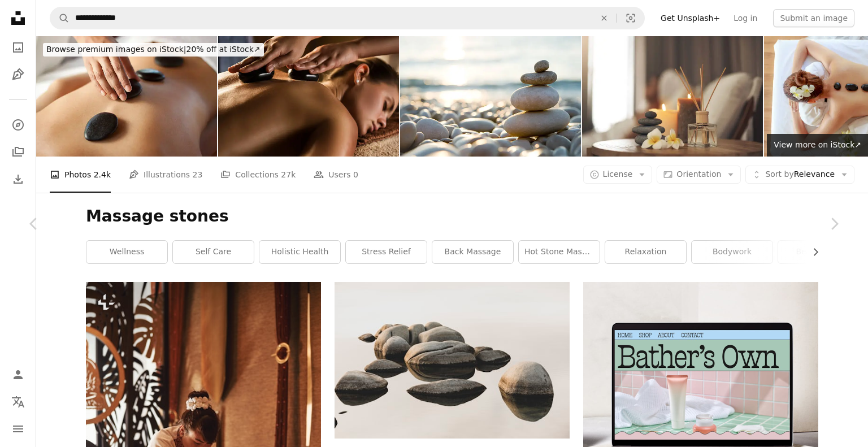 Image resolution: width=868 pixels, height=447 pixels. I want to click on a: Download History, so click(18, 179).